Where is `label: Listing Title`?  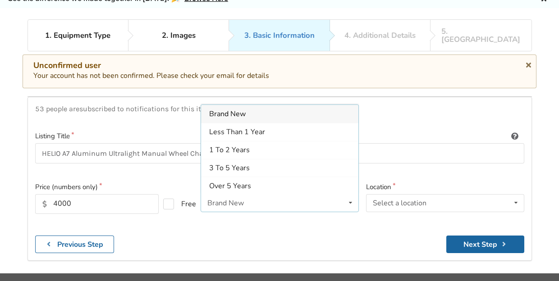
label: Listing Title is located at coordinates (280, 136).